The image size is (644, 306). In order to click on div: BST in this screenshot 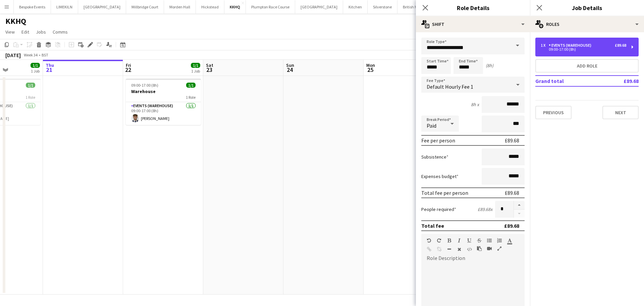, I will do `click(45, 55)`.